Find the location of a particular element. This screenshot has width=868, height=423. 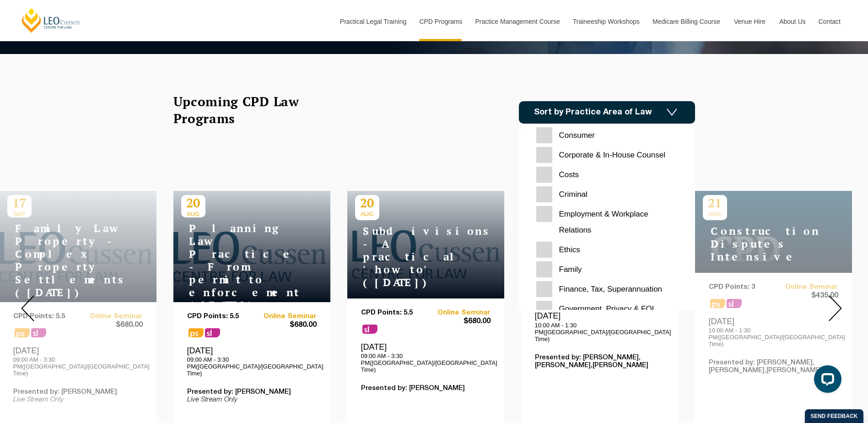

img: Icon is located at coordinates (672, 112).